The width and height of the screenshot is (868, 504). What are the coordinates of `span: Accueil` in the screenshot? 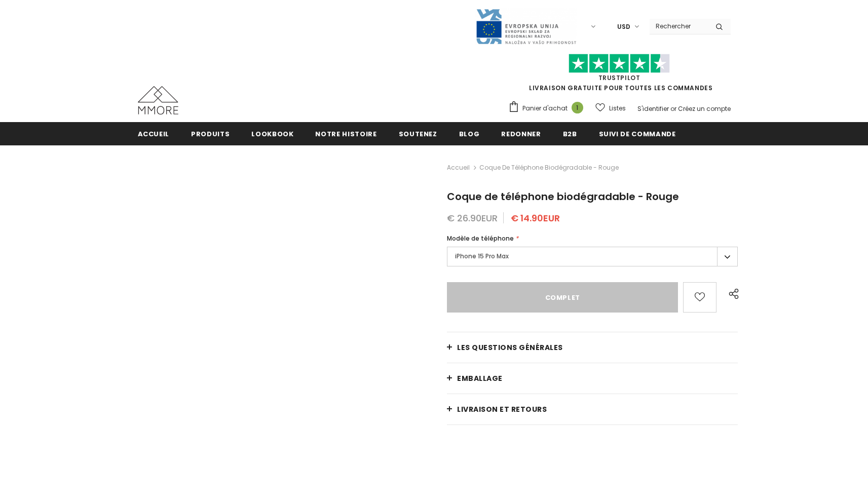 It's located at (153, 134).